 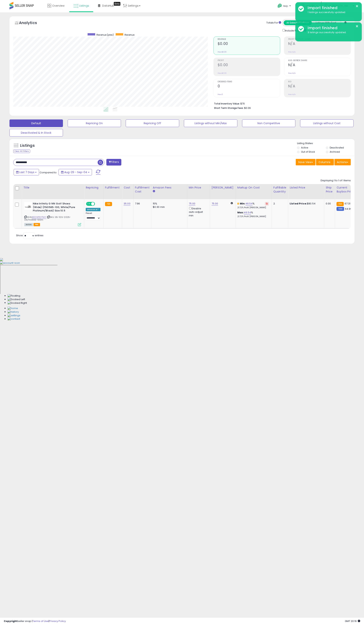 What do you see at coordinates (28, 206) in the screenshot?
I see `img: 21zp2X+ZGrL._SL40_.jpg` at bounding box center [28, 206].